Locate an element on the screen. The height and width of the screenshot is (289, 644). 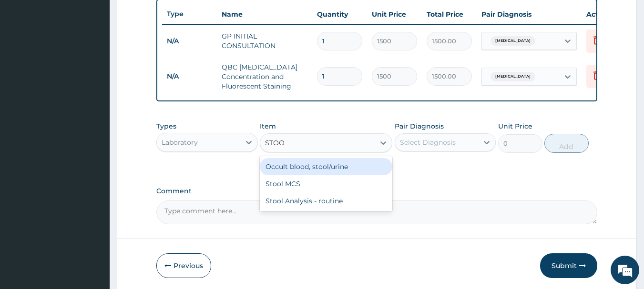
div: Minimize live chat window is located at coordinates (168, 16).